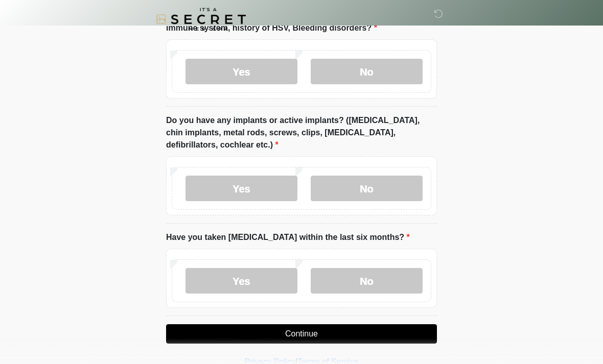  Describe the element at coordinates (302, 334) in the screenshot. I see `button: Continue` at that location.